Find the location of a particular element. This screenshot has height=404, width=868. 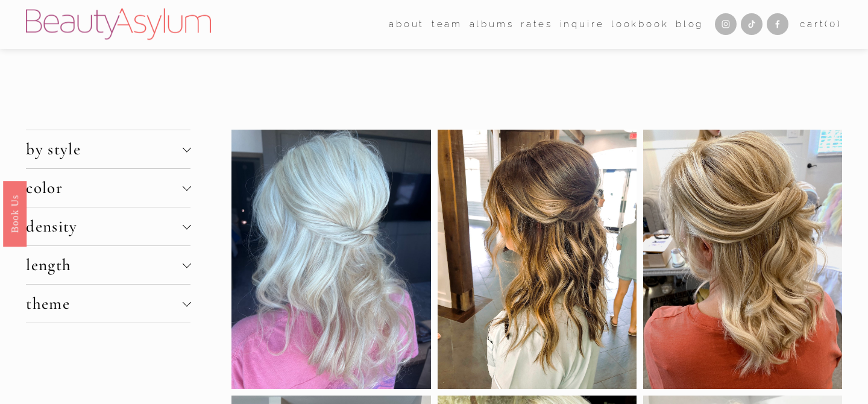

a: Cart(0) is located at coordinates (821, 24).